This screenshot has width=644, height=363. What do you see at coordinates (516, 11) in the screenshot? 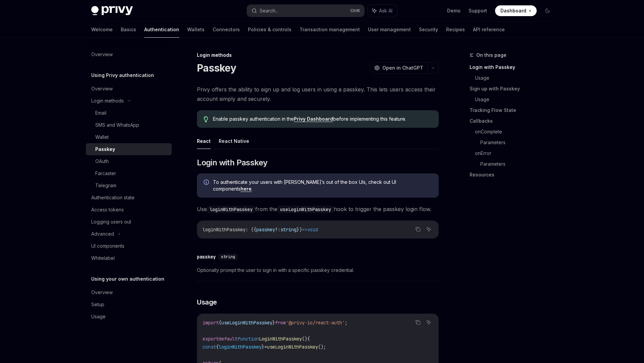
I see `a: Dashboard` at bounding box center [516, 11].